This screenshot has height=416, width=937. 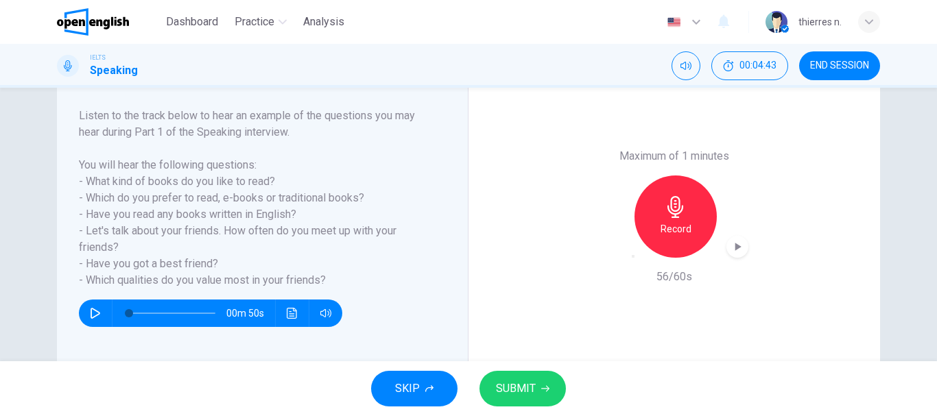 I want to click on span: SUBMIT, so click(x=516, y=389).